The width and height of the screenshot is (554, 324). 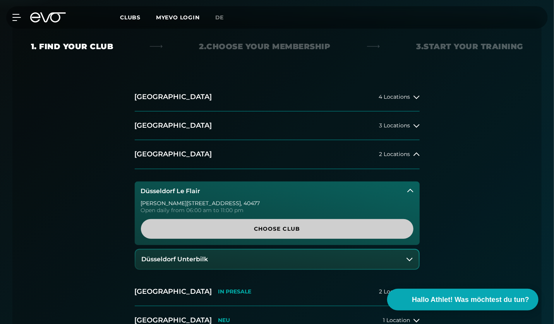 I want to click on a: Choose Club, so click(x=277, y=229).